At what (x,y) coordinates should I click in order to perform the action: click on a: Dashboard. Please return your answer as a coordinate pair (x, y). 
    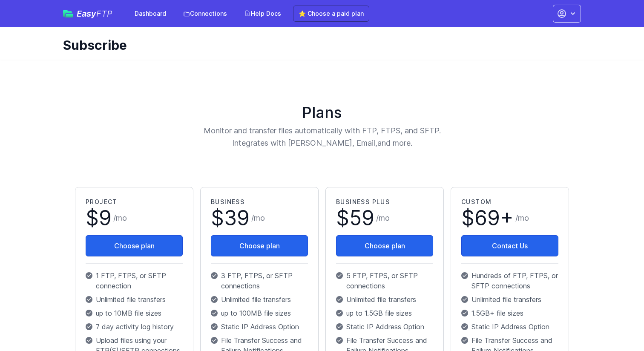
    Looking at the image, I should click on (150, 14).